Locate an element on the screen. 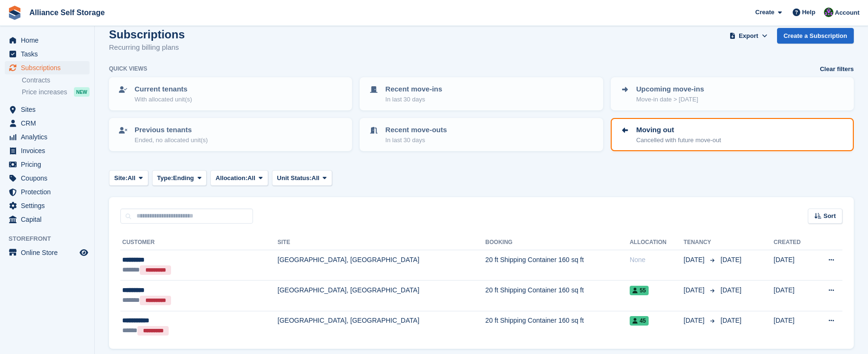 The height and width of the screenshot is (354, 868). p: Moving out is located at coordinates (679, 130).